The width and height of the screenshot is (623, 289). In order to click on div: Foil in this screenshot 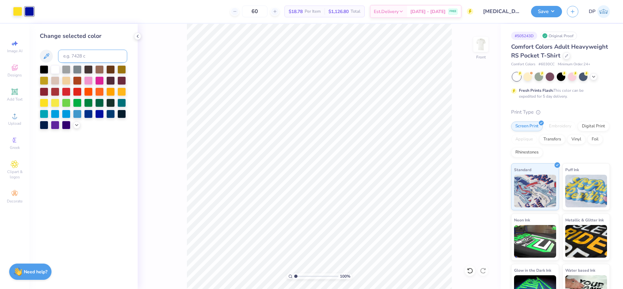, I will do `click(595, 139)`.